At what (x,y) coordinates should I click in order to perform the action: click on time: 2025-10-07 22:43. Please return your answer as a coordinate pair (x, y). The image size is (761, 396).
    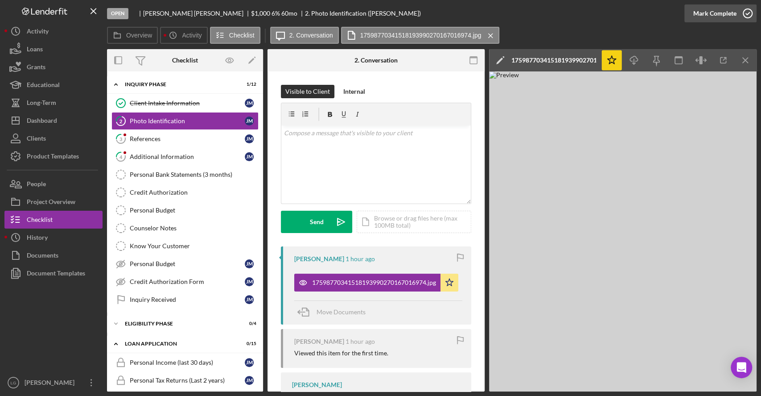
    Looking at the image, I should click on (360, 341).